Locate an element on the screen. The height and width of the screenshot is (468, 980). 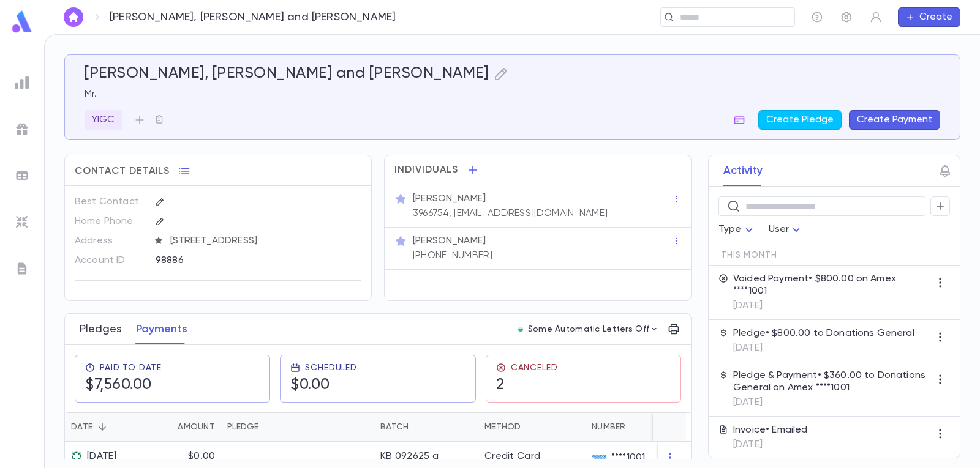
p: Invoice • Emailed is located at coordinates (770, 430).